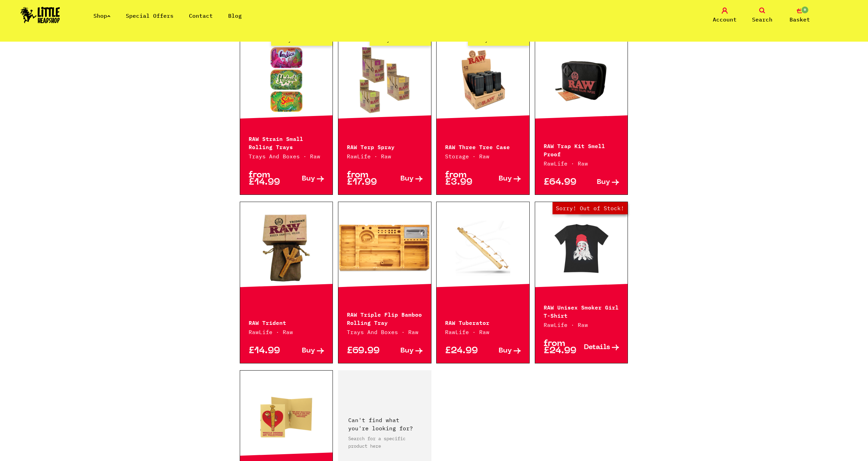 This screenshot has width=868, height=461. Describe the element at coordinates (385, 318) in the screenshot. I see `p: RAW Triple Flip Bamboo Rolling Tray` at that location.